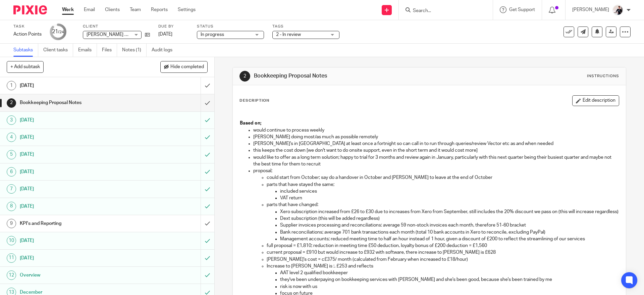  What do you see at coordinates (12, 155) in the screenshot?
I see `div: 5` at bounding box center [12, 155].